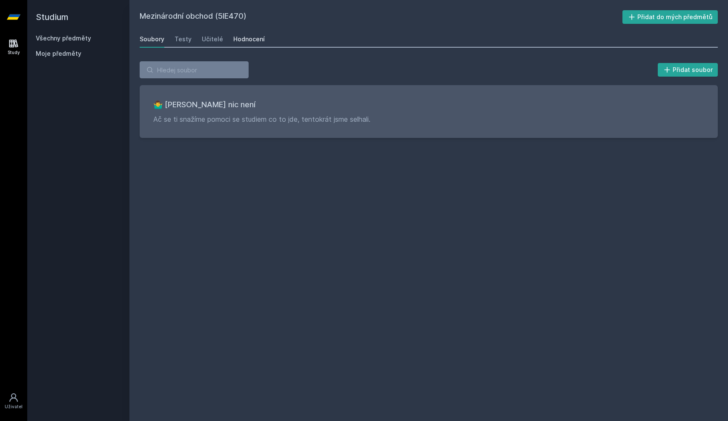 Image resolution: width=728 pixels, height=421 pixels. What do you see at coordinates (63, 38) in the screenshot?
I see `a: Všechny předměty` at bounding box center [63, 38].